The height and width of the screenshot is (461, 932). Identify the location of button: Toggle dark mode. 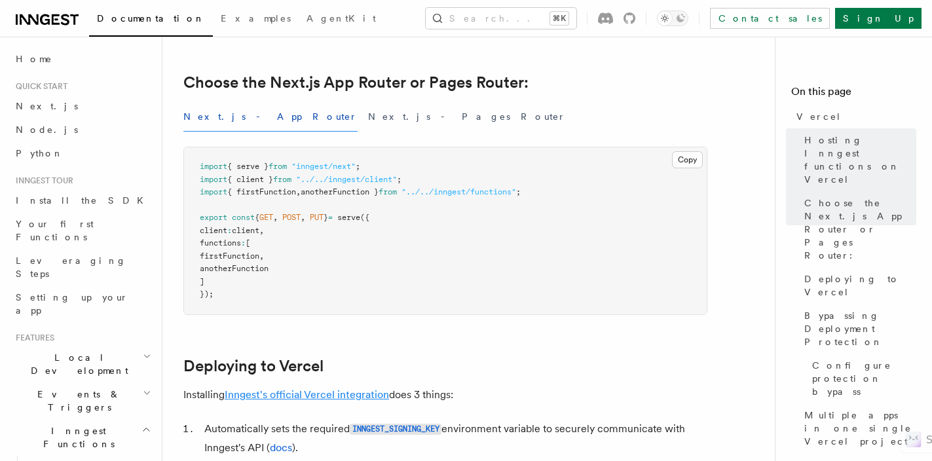
(673, 18).